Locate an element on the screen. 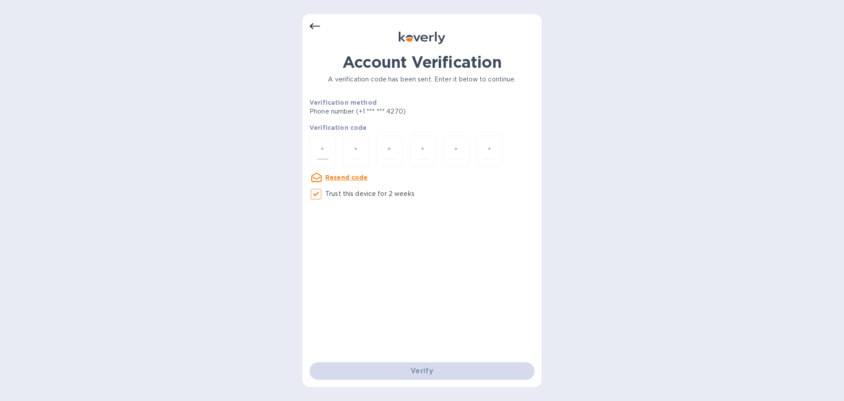 Image resolution: width=844 pixels, height=401 pixels. p: A verification code has been sent. Enter it below to continue. is located at coordinates (422, 79).